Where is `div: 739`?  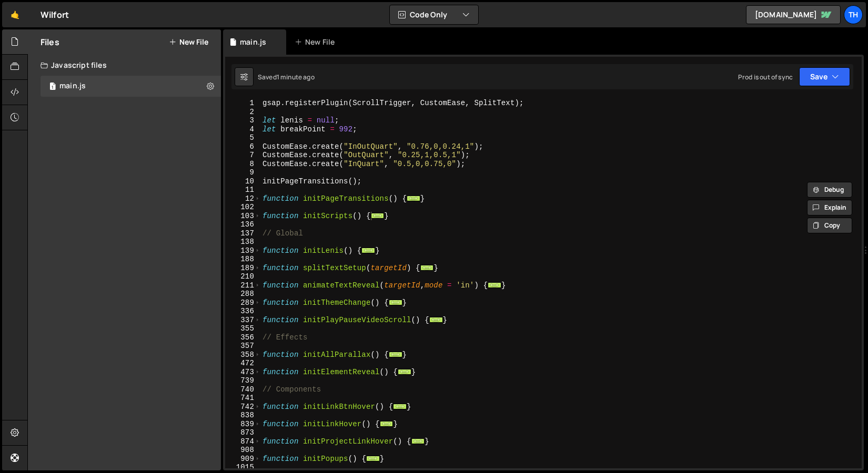
div: 739 is located at coordinates (243, 381).